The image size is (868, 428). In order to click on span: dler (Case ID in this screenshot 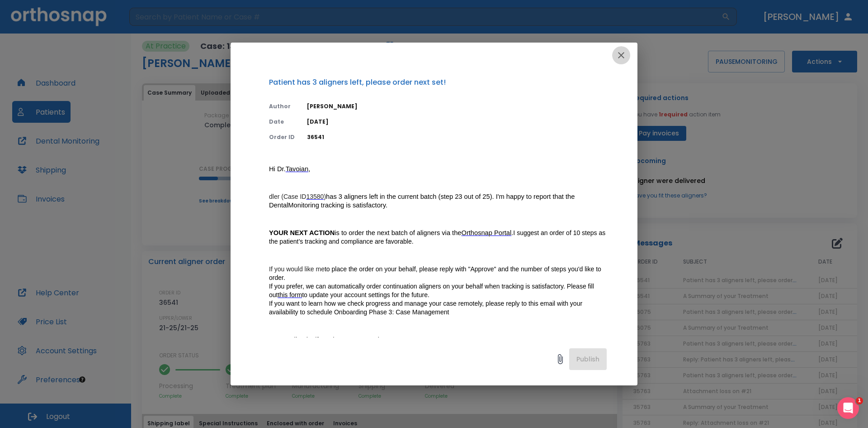, I will do `click(288, 197)`.